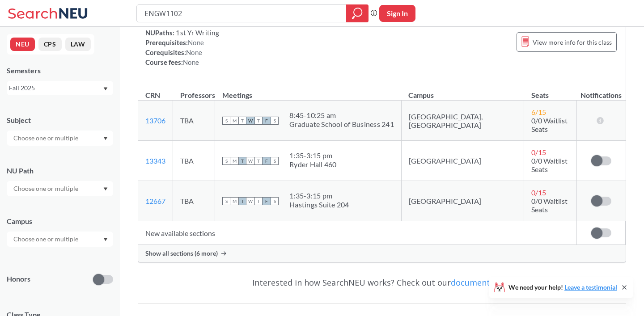 This screenshot has height=316, width=644. I want to click on a: 13343, so click(156, 161).